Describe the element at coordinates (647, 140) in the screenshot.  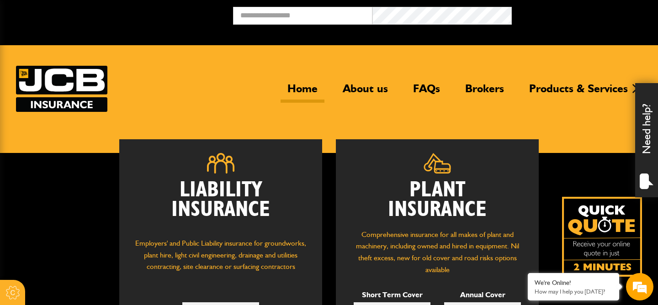
I see `div: Need help?` at that location.